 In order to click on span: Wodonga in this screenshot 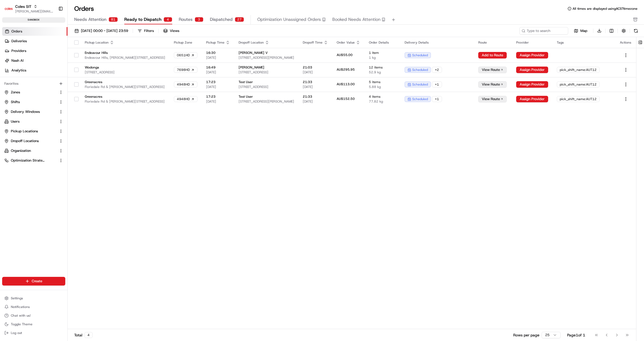, I will do `click(125, 67)`.